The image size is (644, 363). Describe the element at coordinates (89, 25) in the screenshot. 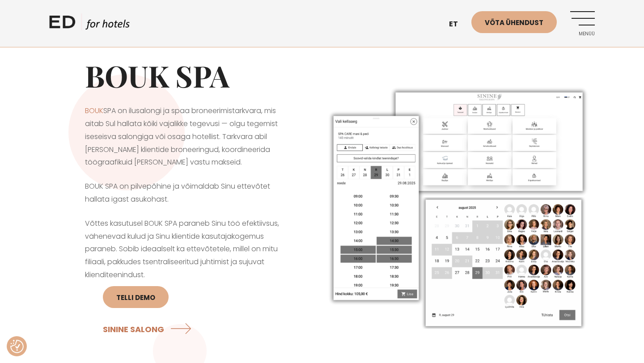

I see `a: ED HOTELS` at that location.